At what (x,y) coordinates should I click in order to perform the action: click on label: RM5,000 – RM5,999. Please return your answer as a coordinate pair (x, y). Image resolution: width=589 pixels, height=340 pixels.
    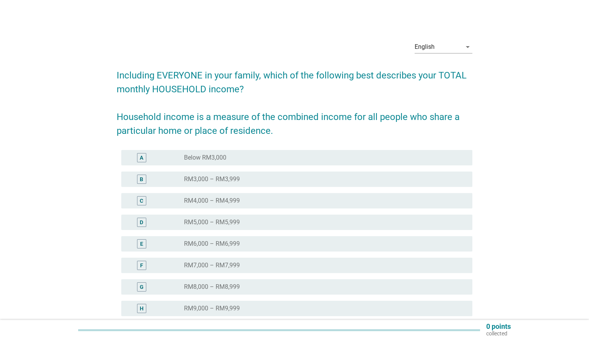
    Looking at the image, I should click on (212, 223).